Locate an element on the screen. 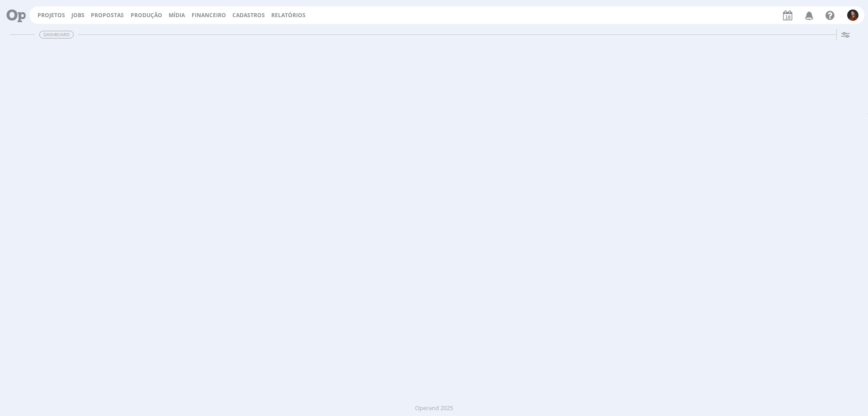  a: Projetos is located at coordinates (51, 15).